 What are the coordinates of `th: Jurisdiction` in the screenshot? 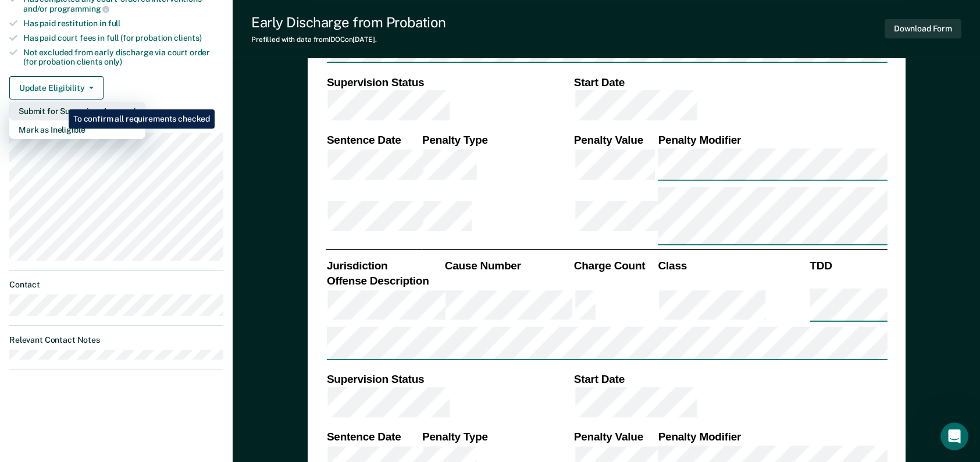 It's located at (385, 266).